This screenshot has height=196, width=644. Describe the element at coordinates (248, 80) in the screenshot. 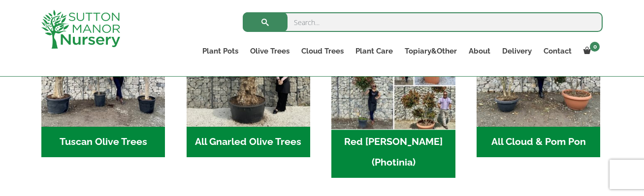

I see `a: Visit product category All Gnarled Olive Trees` at that location.